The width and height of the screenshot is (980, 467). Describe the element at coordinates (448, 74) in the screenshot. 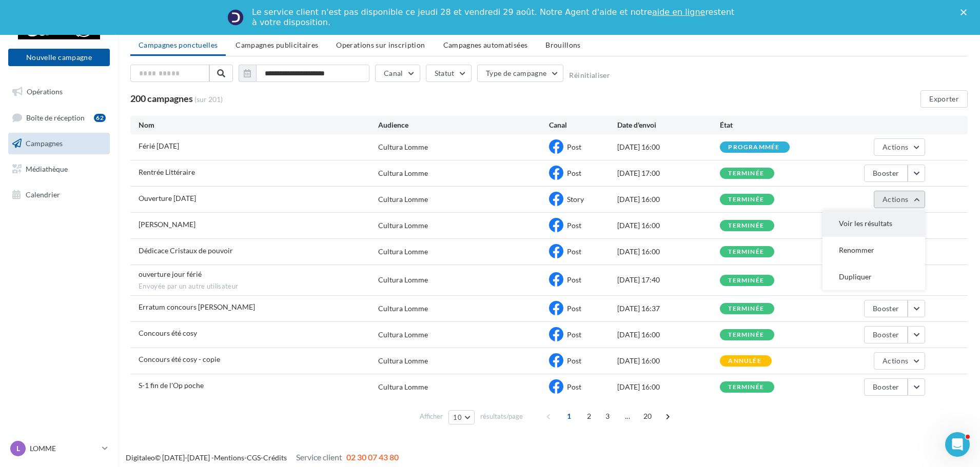

I see `button: Statut` at that location.